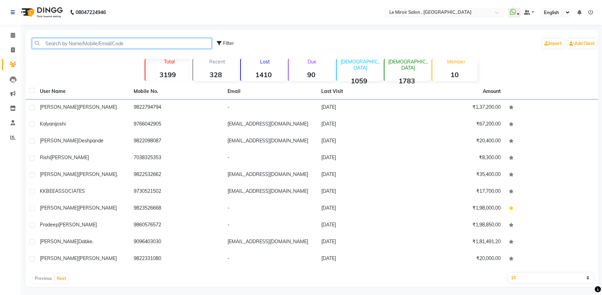 This screenshot has width=602, height=295. I want to click on td: ₹35,400.00, so click(458, 175).